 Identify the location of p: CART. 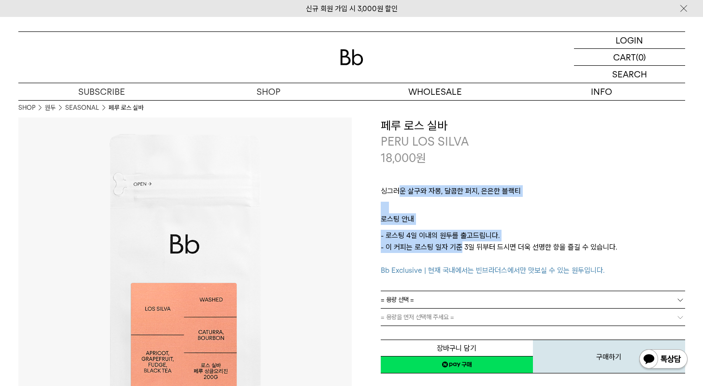
(624, 57).